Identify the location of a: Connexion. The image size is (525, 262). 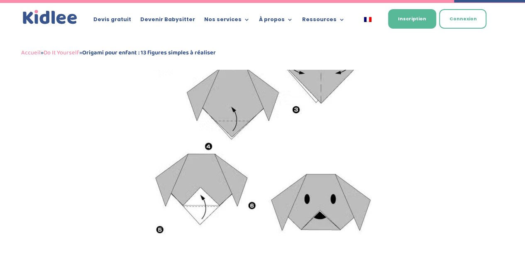
(462, 19).